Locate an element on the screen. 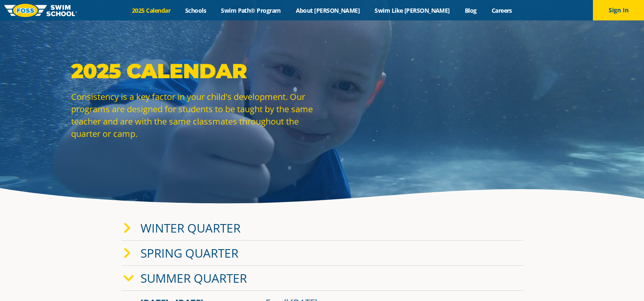 Image resolution: width=644 pixels, height=301 pixels. p: Consistency is a key factor in your child's development. Our programs are designed for students t... is located at coordinates (195, 115).